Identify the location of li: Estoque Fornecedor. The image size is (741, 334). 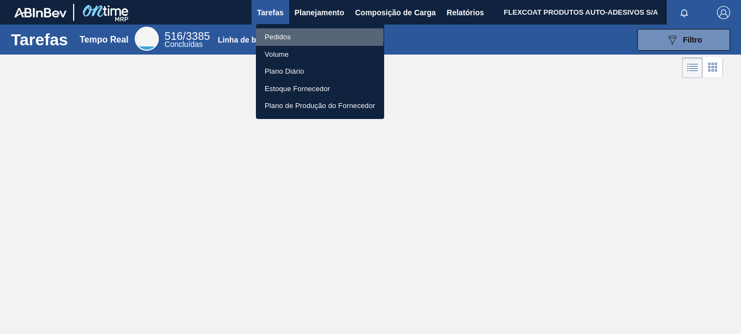
(320, 89).